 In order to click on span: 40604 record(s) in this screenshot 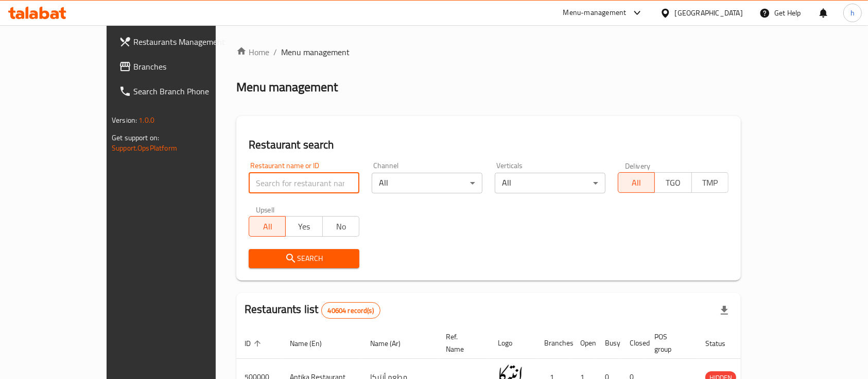, I will do `click(350, 310)`.